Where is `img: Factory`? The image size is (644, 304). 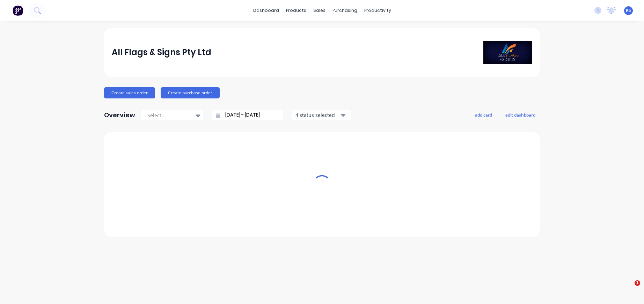 img: Factory is located at coordinates (18, 11).